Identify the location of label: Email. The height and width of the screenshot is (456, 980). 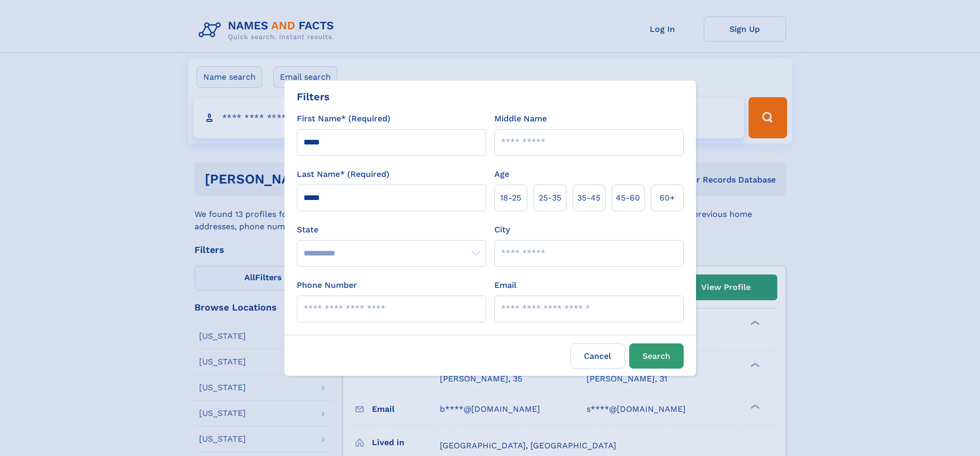
(505, 285).